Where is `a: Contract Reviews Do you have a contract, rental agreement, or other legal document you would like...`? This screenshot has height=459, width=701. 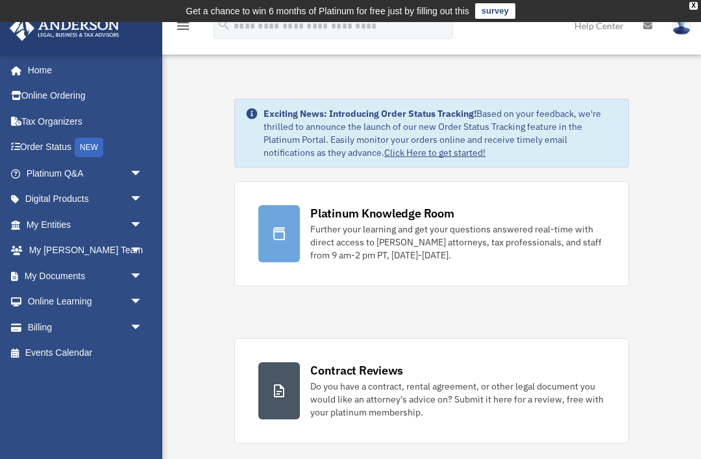 a: Contract Reviews Do you have a contract, rental agreement, or other legal document you would like... is located at coordinates (431, 390).